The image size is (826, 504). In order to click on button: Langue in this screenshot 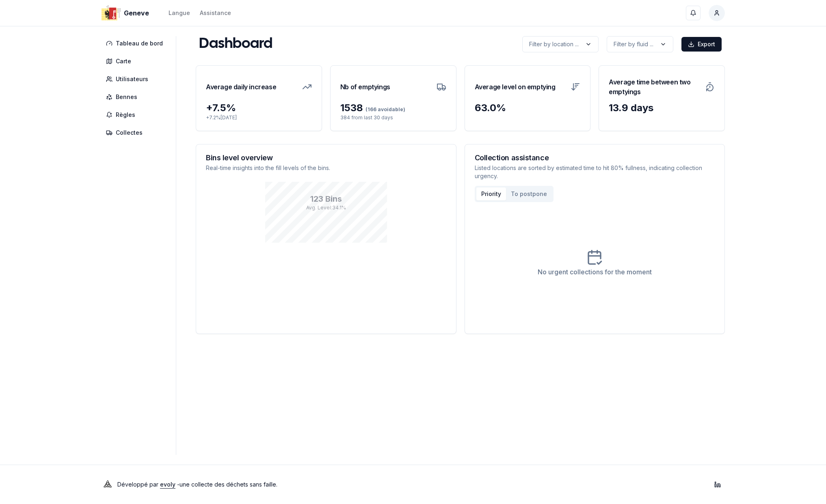, I will do `click(179, 13)`.